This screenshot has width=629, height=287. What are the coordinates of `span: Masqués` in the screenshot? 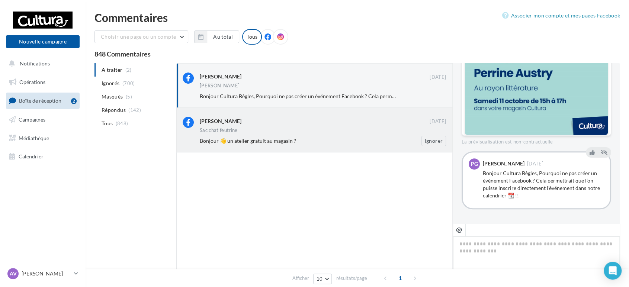 It's located at (112, 97).